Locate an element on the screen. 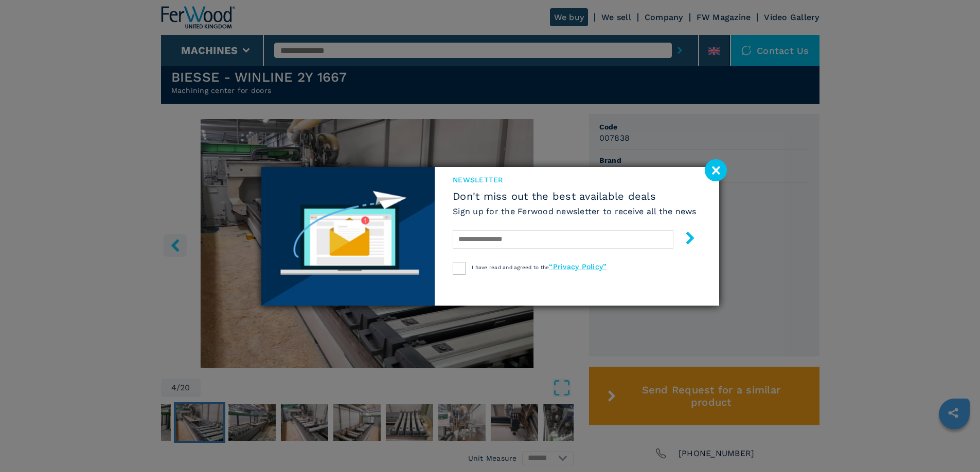 The height and width of the screenshot is (472, 980). a: “Privacy Policy” is located at coordinates (578, 267).